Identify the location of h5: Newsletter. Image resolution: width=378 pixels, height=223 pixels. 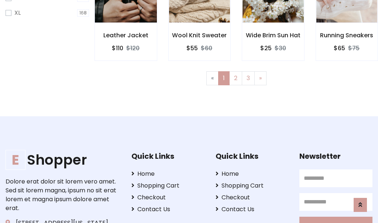
(336, 156).